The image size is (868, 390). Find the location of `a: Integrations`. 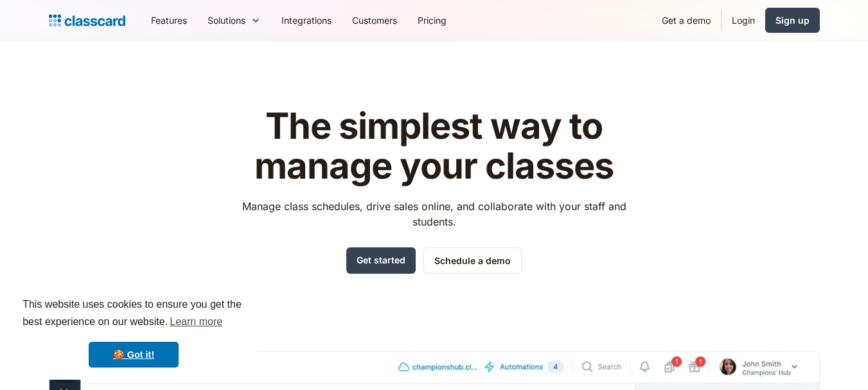

a: Integrations is located at coordinates (307, 20).